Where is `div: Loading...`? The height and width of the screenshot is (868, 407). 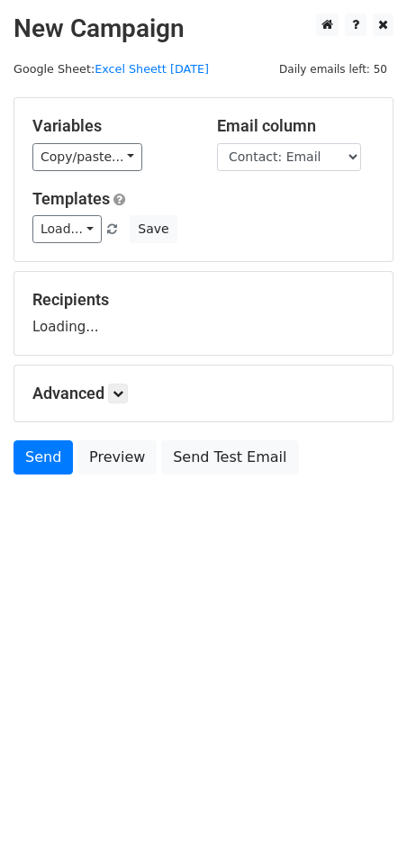
div: Loading... is located at coordinates (204, 313).